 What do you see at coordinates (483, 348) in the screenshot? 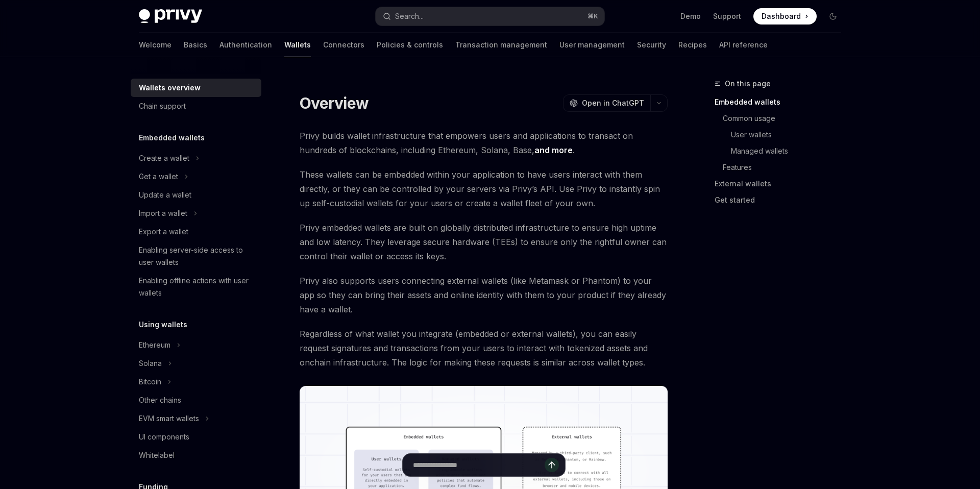
I see `span: Regardless of what wallet you integrate (embedded or external wallets), you can easily request si...` at bounding box center [483, 348].